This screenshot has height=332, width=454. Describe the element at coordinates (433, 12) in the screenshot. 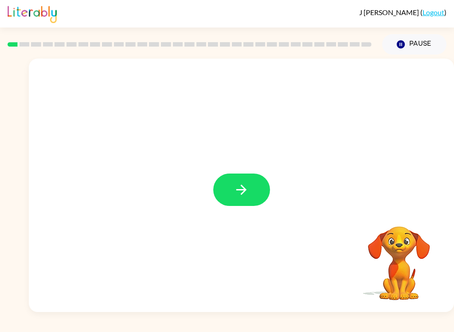

I see `a: Logout` at that location.